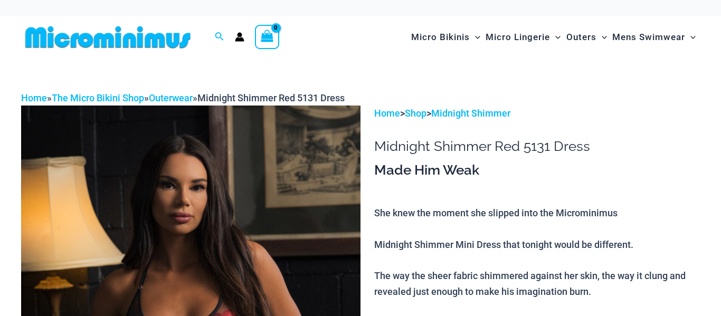  What do you see at coordinates (587, 37) in the screenshot?
I see `a: OutersMenu ToggleMenu Toggle` at bounding box center [587, 37].